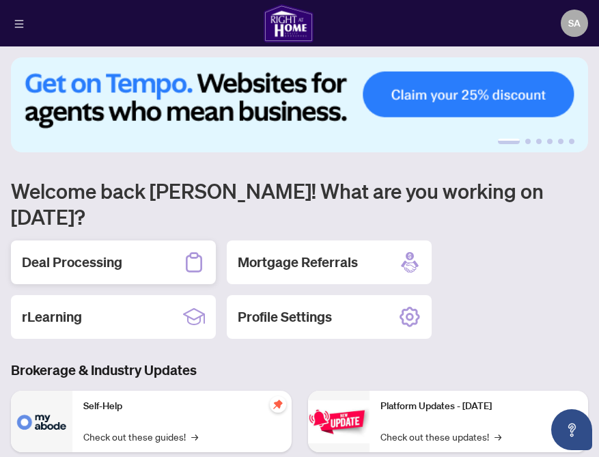 This screenshot has height=457, width=599. Describe the element at coordinates (560, 141) in the screenshot. I see `button: 5` at that location.